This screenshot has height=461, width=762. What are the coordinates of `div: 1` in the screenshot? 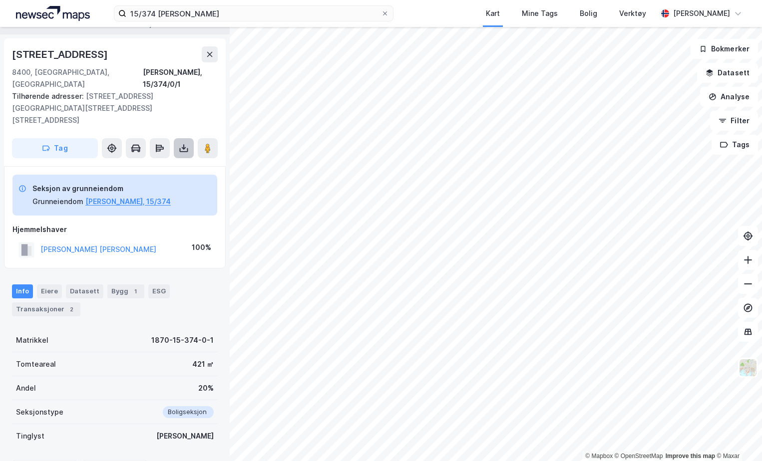 It's located at (135, 292).